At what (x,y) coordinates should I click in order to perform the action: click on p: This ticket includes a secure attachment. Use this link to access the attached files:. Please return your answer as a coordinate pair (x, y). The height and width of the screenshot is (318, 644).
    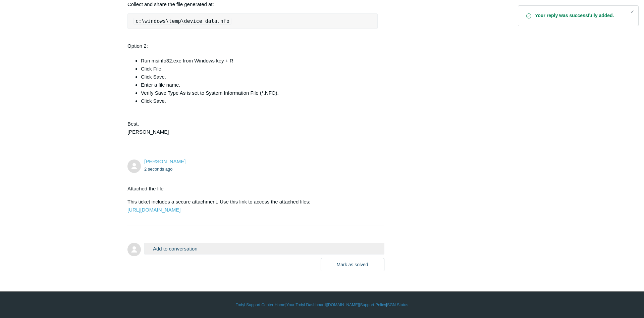
    Looking at the image, I should click on (252, 206).